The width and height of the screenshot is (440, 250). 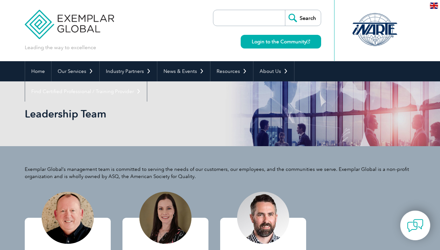 I want to click on img: en, so click(x=434, y=6).